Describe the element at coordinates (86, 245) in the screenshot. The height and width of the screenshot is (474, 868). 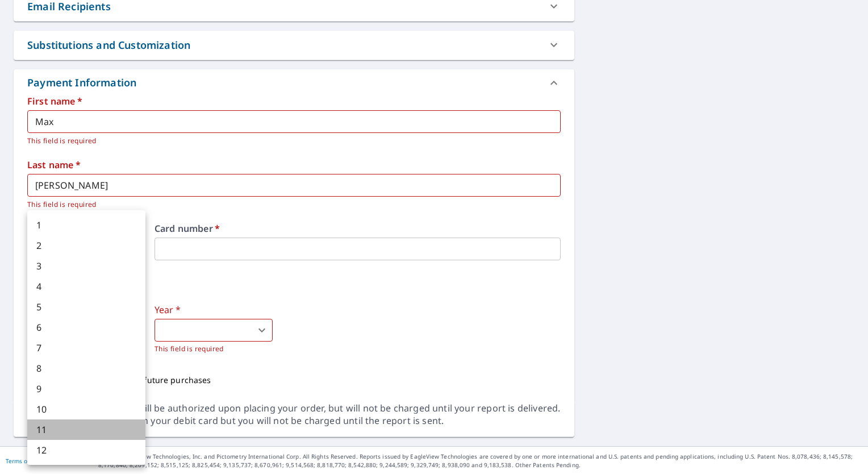
I see `li: 2` at that location.